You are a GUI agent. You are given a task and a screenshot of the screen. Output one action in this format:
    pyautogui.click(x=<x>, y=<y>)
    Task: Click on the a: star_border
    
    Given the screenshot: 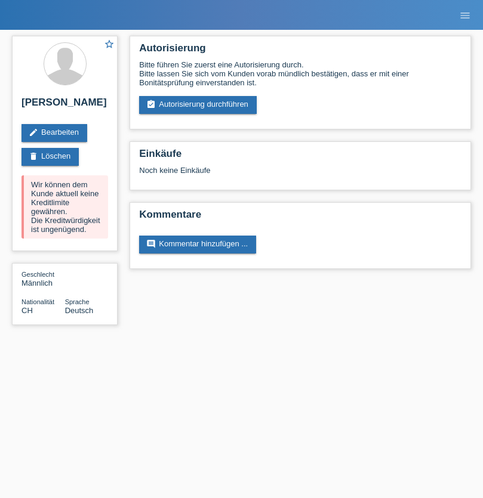 What is the action you would take?
    pyautogui.click(x=109, y=45)
    